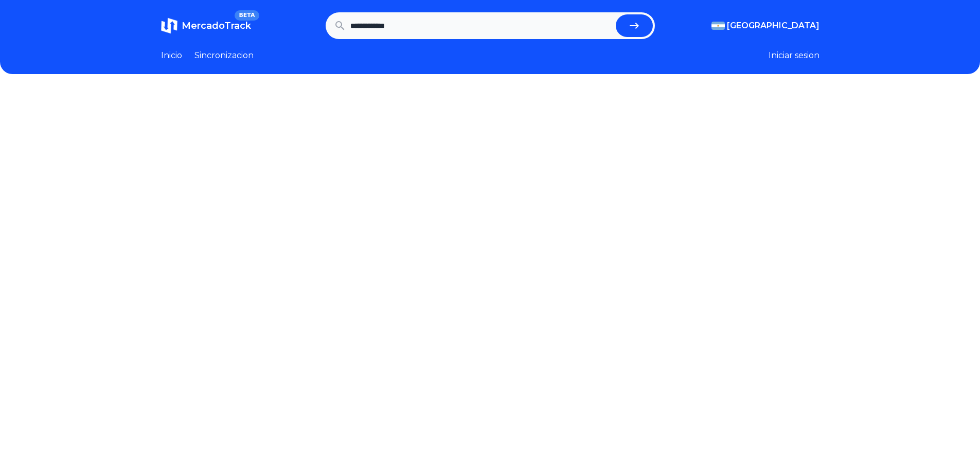 The height and width of the screenshot is (461, 980). What do you see at coordinates (224, 56) in the screenshot?
I see `a: Sincronizacion` at bounding box center [224, 56].